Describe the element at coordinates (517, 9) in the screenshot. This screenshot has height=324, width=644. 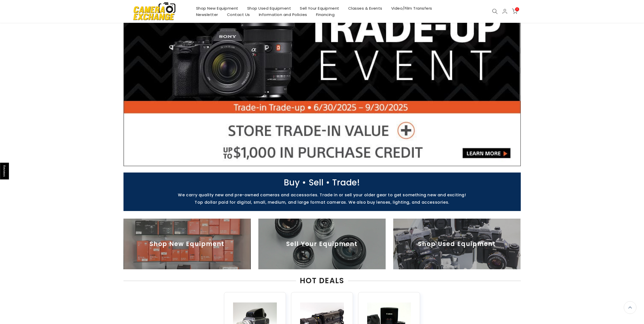
I see `span: 0` at that location.